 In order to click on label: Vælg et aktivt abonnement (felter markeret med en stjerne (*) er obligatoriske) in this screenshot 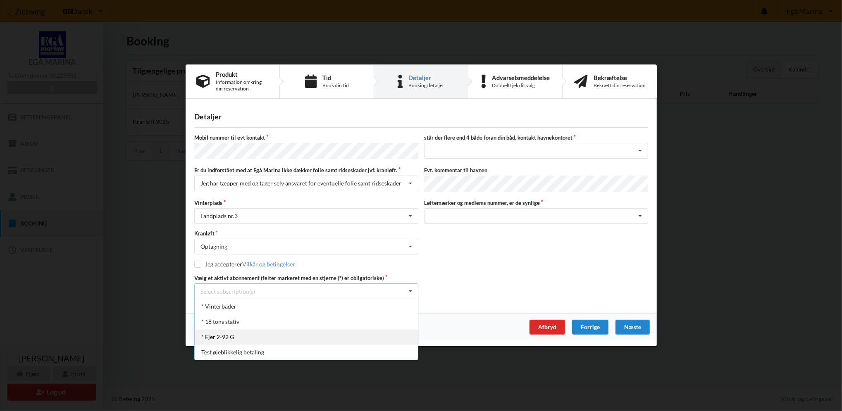, I will do `click(306, 278)`.